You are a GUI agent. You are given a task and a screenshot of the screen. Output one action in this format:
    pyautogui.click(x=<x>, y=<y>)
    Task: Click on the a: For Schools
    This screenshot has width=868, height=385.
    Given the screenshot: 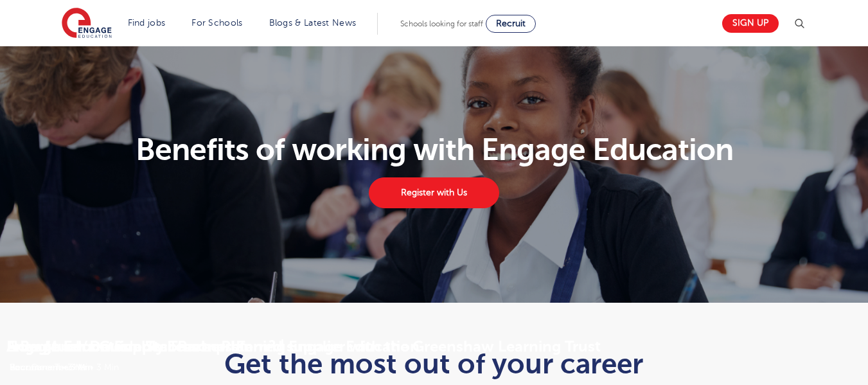 What is the action you would take?
    pyautogui.click(x=216, y=23)
    